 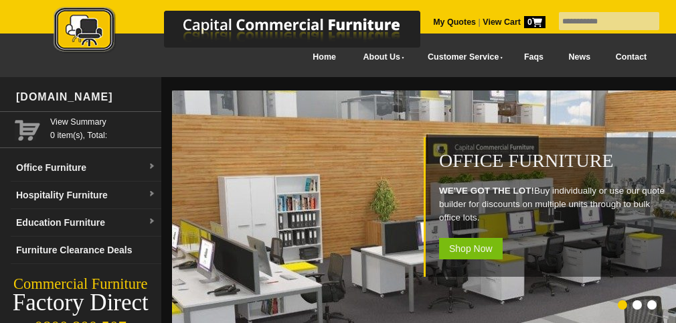 I want to click on img: Capital Commercial Furniture Logo, so click(x=251, y=31).